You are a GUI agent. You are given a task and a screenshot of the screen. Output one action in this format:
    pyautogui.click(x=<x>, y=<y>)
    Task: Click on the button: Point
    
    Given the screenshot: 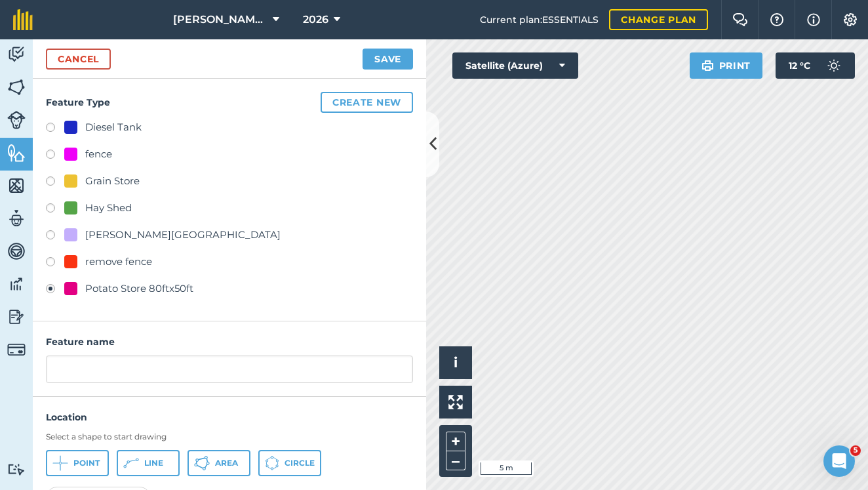 What is the action you would take?
    pyautogui.click(x=77, y=463)
    